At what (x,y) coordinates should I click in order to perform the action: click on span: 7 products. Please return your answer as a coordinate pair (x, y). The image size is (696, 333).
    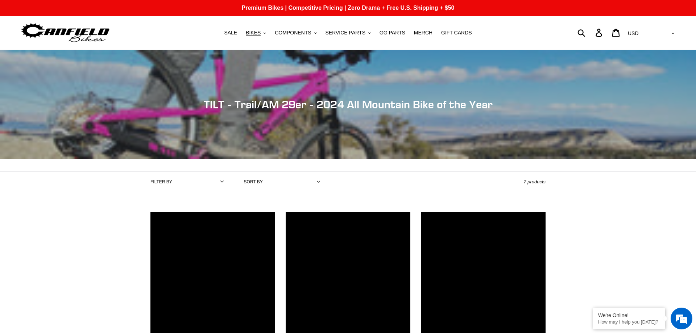
    Looking at the image, I should click on (534, 182).